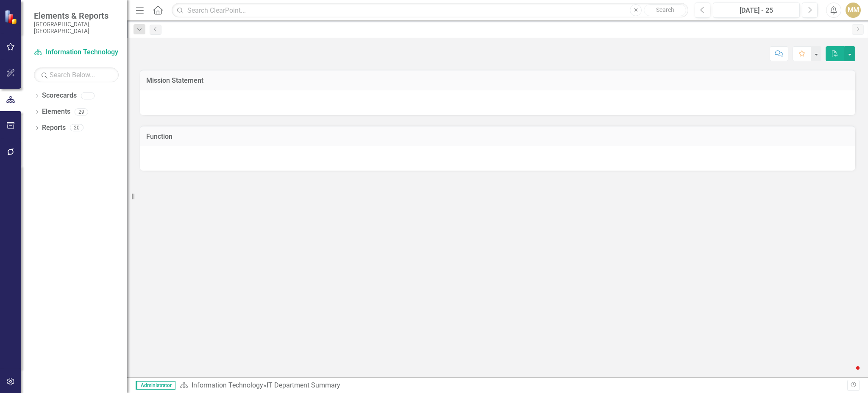 The image size is (868, 393). What do you see at coordinates (76, 74) in the screenshot?
I see `input: Search Below...` at bounding box center [76, 74].